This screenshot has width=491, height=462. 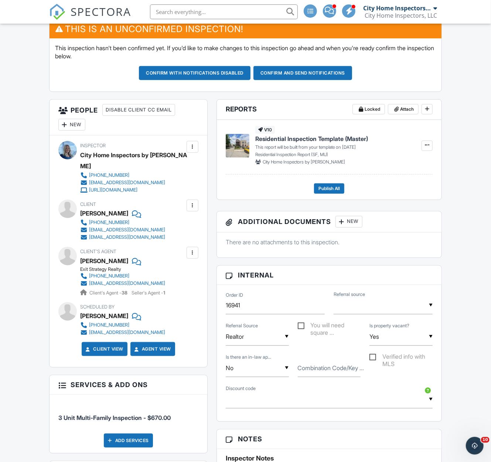 What do you see at coordinates (240, 389) in the screenshot?
I see `label: Discount code` at bounding box center [240, 389].